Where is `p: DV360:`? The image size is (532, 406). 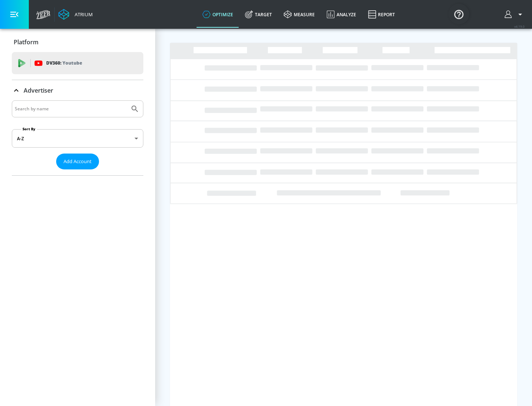 p: DV360: is located at coordinates (64, 63).